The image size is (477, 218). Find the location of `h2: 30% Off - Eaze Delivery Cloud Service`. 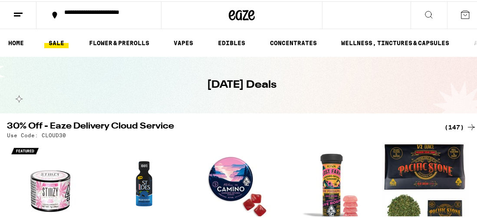

h2: 30% Off - Eaze Delivery Cloud Service is located at coordinates (221, 126).